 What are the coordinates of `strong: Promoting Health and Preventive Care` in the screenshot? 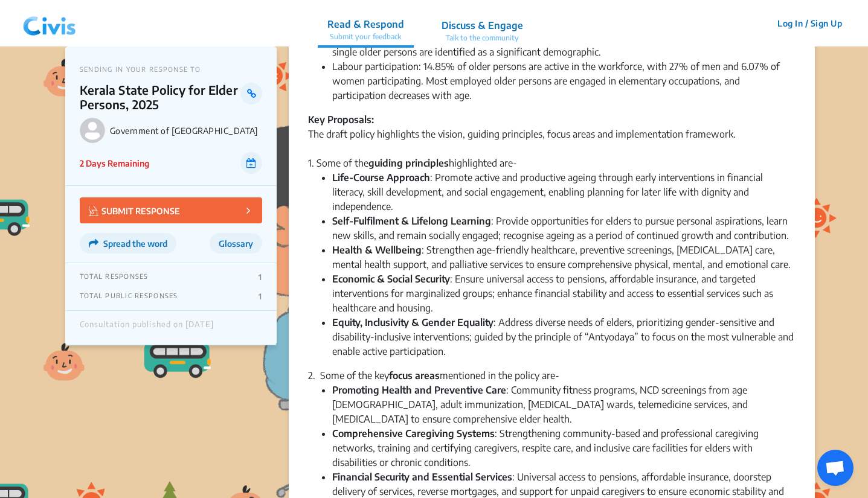 It's located at (419, 390).